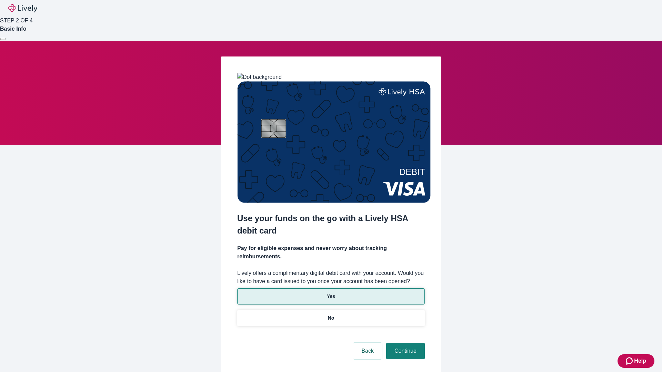 This screenshot has height=372, width=662. Describe the element at coordinates (259, 77) in the screenshot. I see `img: Dot background` at that location.